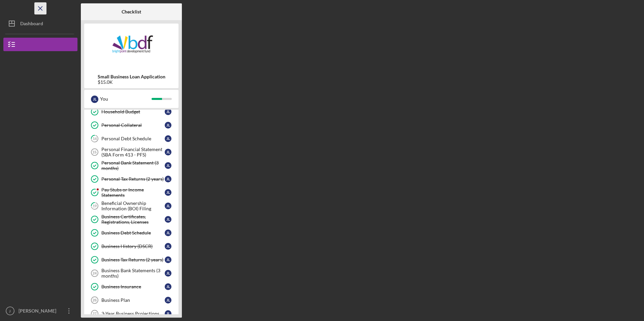  Describe the element at coordinates (133, 300) in the screenshot. I see `div: Business Plan` at that location.